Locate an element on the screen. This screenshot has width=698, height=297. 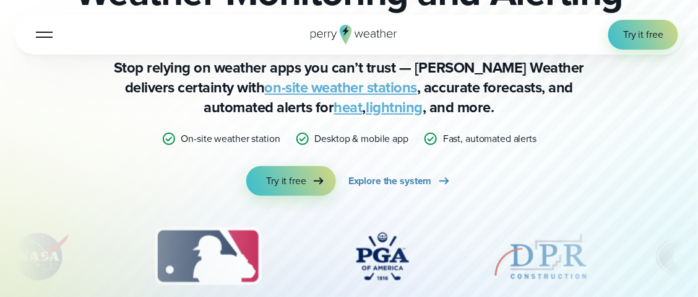
div: 4 of 12 is located at coordinates (383, 256).